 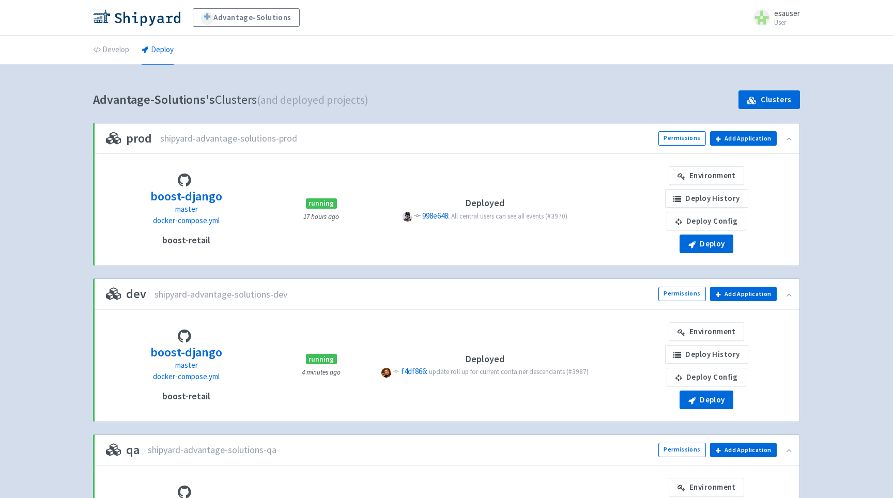 I want to click on span: esauser, so click(x=787, y=13).